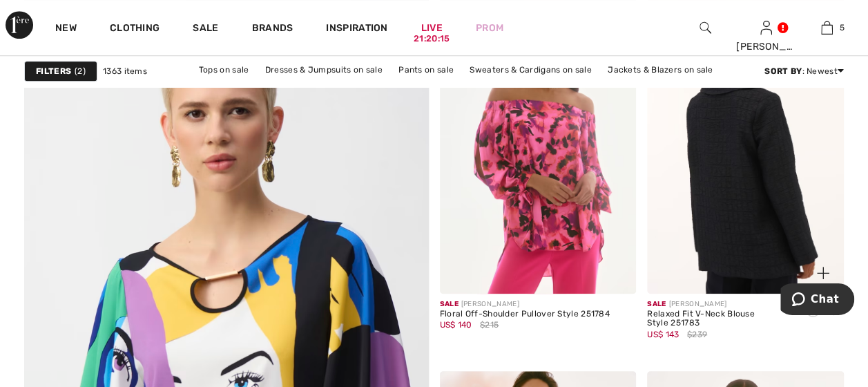 This screenshot has height=387, width=868. Describe the element at coordinates (53, 71) in the screenshot. I see `strong: Filters` at that location.